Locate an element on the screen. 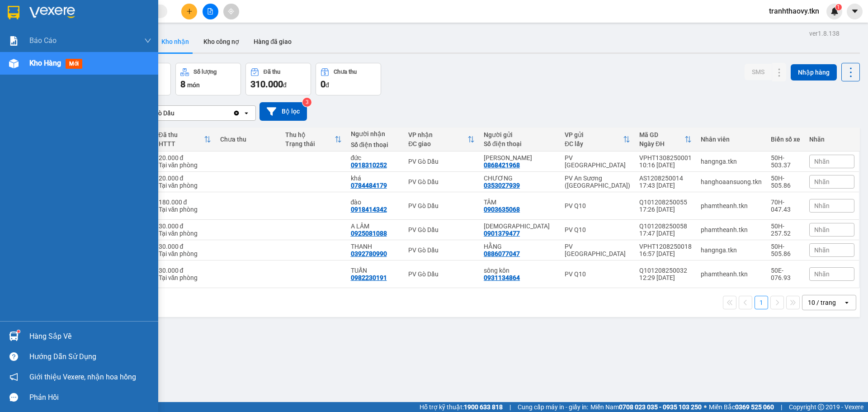 The height and width of the screenshot is (412, 868). div: 180.000 đ is located at coordinates (185, 202).